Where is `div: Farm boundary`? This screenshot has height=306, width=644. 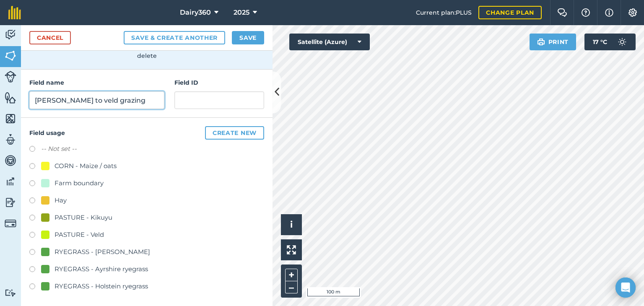
div: Farm boundary is located at coordinates (79, 183).